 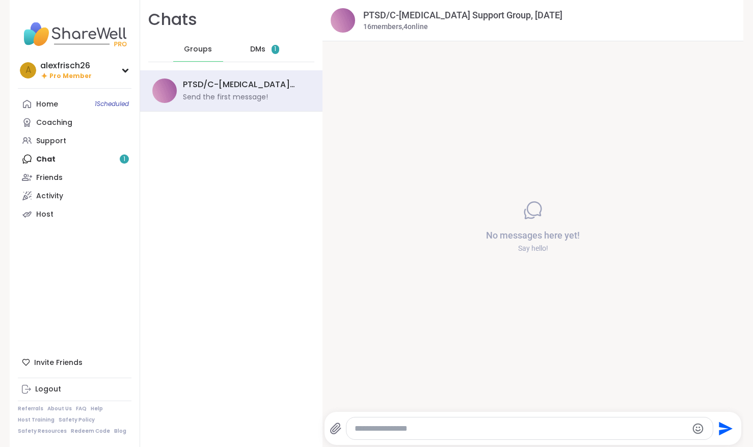 What do you see at coordinates (120, 431) in the screenshot?
I see `a: Blog` at bounding box center [120, 431].